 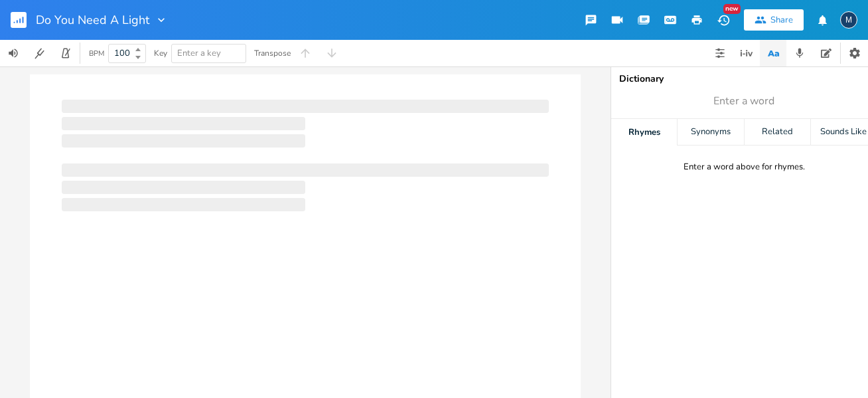 What do you see at coordinates (92, 20) in the screenshot?
I see `span: Do You Need A Light` at bounding box center [92, 20].